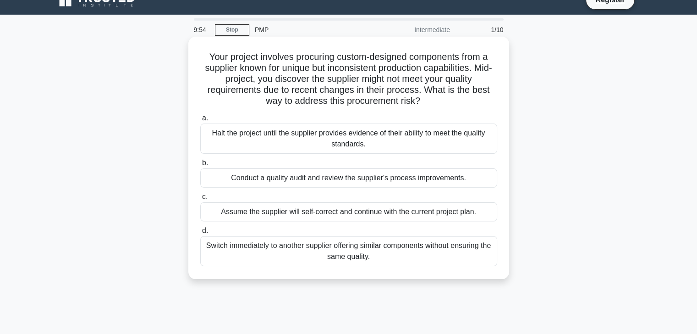  What do you see at coordinates (349, 178) in the screenshot?
I see `div: Conduct a quality audit and review the supplier's process improvements.` at bounding box center [349, 178].